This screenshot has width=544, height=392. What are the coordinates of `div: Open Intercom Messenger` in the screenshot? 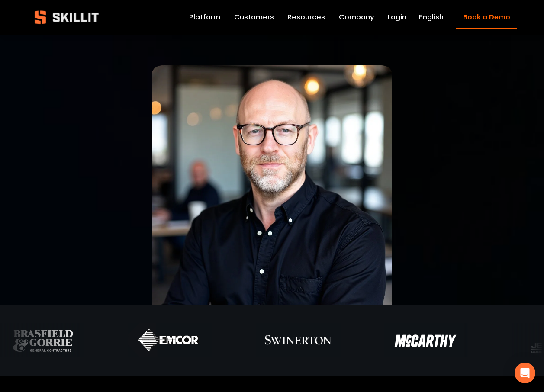 It's located at (525, 373).